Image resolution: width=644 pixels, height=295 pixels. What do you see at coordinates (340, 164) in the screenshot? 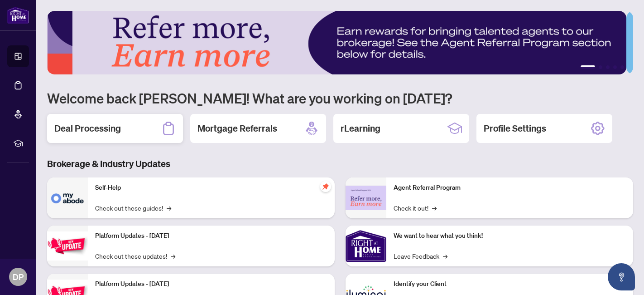
I see `h3: Brokerage & Industry Updates` at bounding box center [340, 164].